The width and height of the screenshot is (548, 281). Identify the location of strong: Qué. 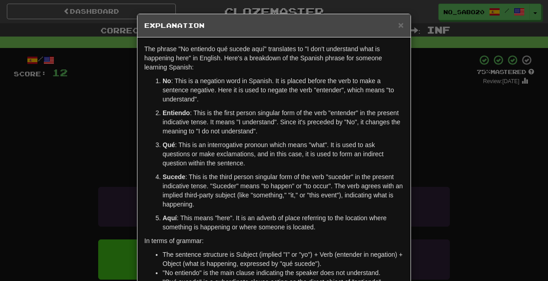
(169, 145).